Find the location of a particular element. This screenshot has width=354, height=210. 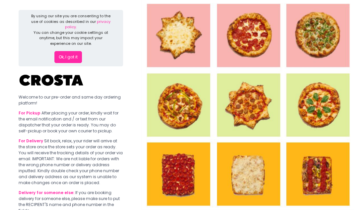

b: For Pickup is located at coordinates (29, 113).